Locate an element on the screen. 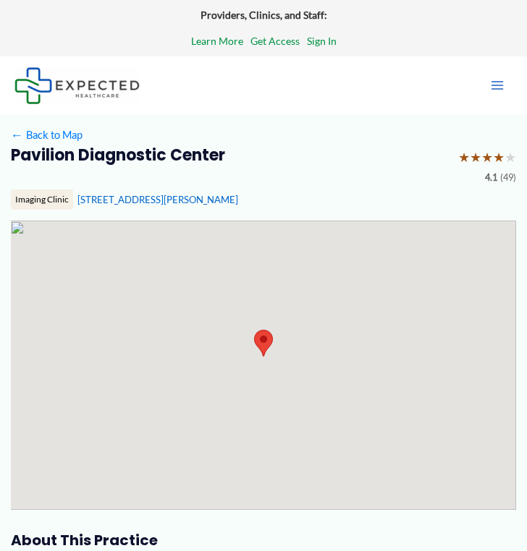  a: Learn More is located at coordinates (217, 41).